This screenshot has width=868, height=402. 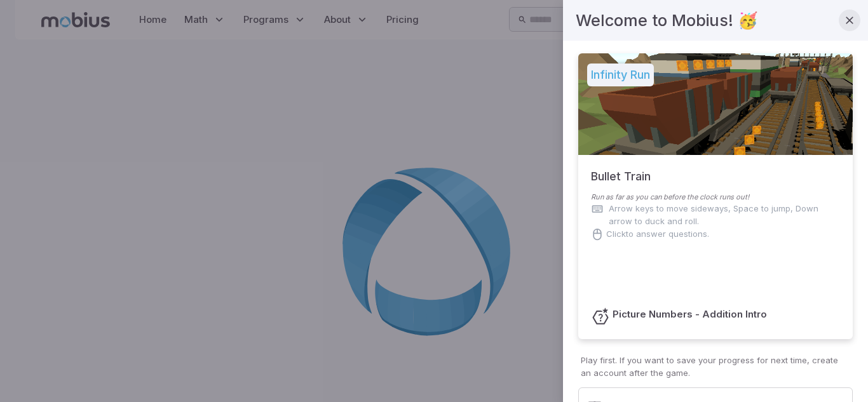 What do you see at coordinates (666, 21) in the screenshot?
I see `h4: Welcome to Mobius! 🥳` at bounding box center [666, 21].